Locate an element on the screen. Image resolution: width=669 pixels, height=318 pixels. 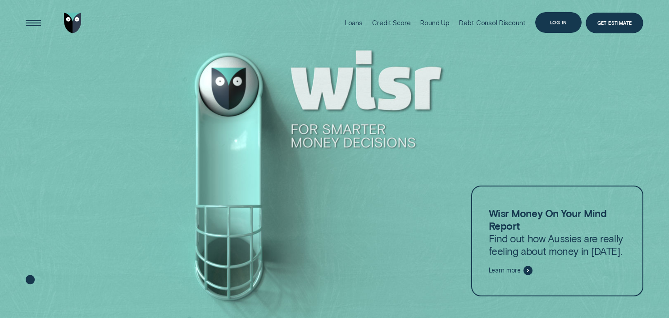
div: Log in is located at coordinates (558, 23).